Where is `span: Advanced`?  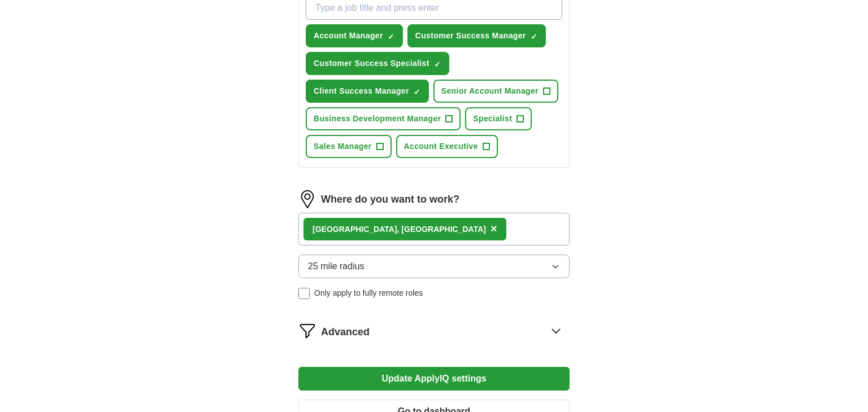
span: Advanced is located at coordinates (345, 332).